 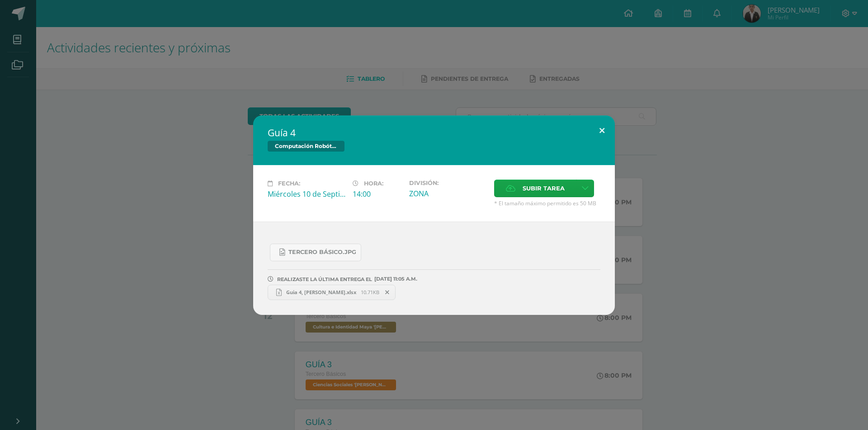 I want to click on span: 10.71KB, so click(x=370, y=293).